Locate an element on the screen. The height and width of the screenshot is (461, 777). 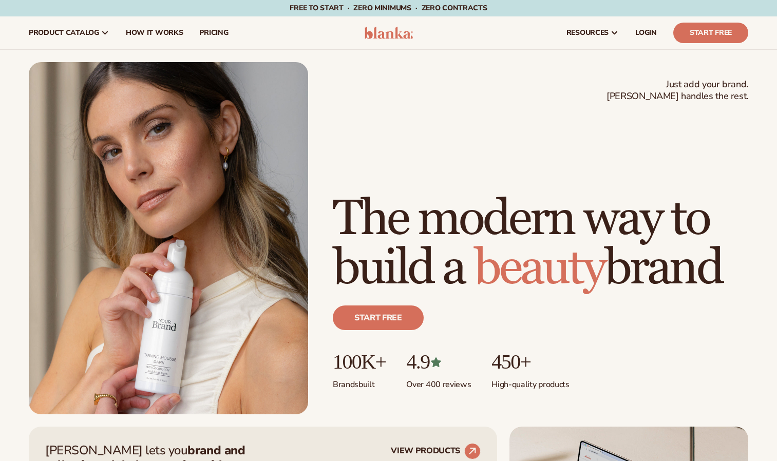
h1: The modern way to build a brand is located at coordinates (540, 244).